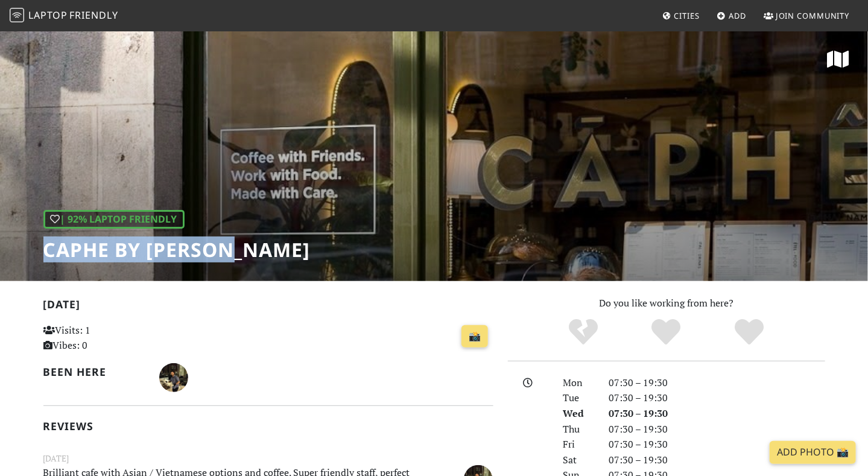 The height and width of the screenshot is (476, 868). What do you see at coordinates (807, 16) in the screenshot?
I see `a: Join Community` at bounding box center [807, 16].